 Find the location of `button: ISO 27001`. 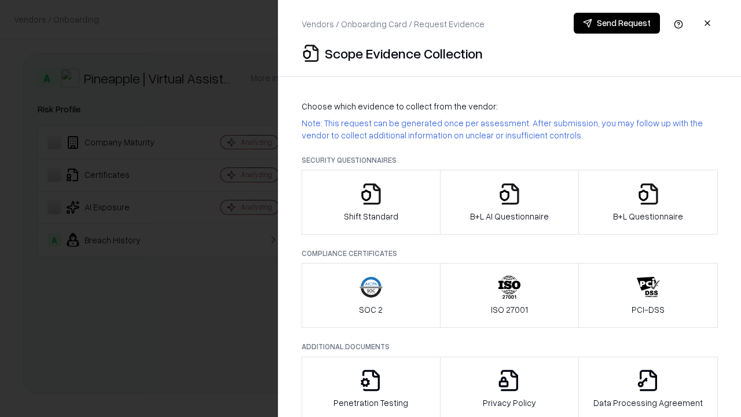

button: ISO 27001 is located at coordinates (510, 295).